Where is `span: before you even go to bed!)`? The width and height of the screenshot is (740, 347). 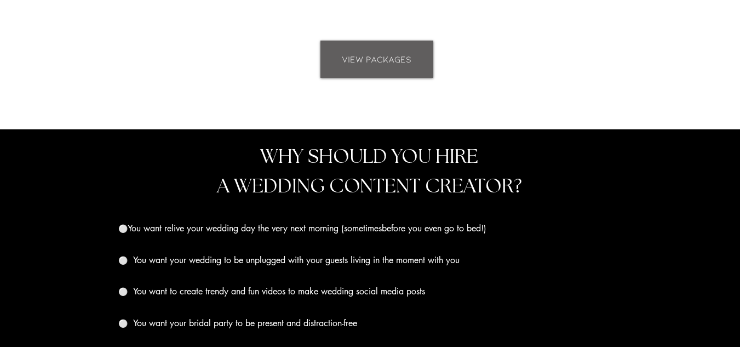
span: before you even go to bed!) is located at coordinates (434, 228).